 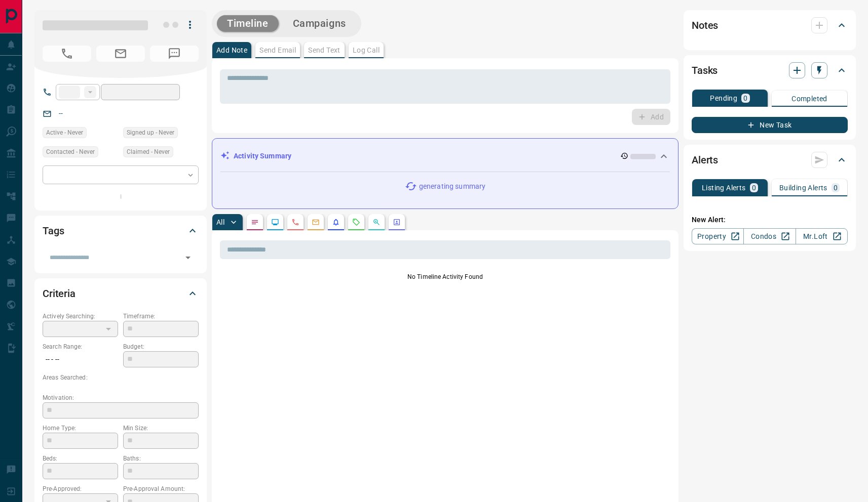 What do you see at coordinates (120, 294) in the screenshot?
I see `div: Criteria` at bounding box center [120, 294].